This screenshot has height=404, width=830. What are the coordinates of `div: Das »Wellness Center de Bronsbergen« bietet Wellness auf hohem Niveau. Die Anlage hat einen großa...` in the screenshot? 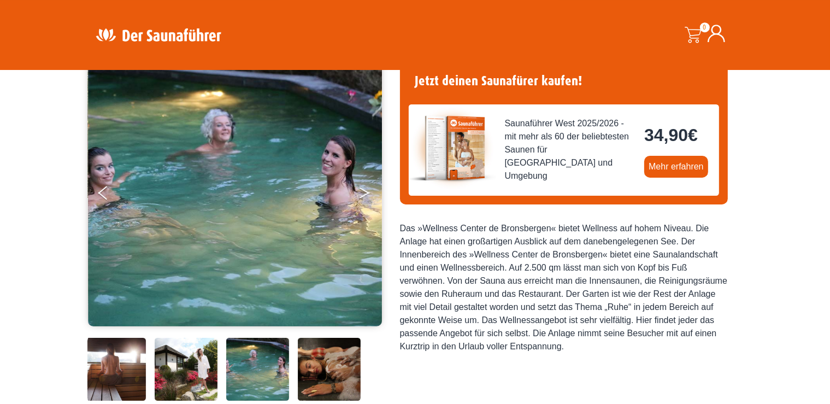 It's located at (564, 288).